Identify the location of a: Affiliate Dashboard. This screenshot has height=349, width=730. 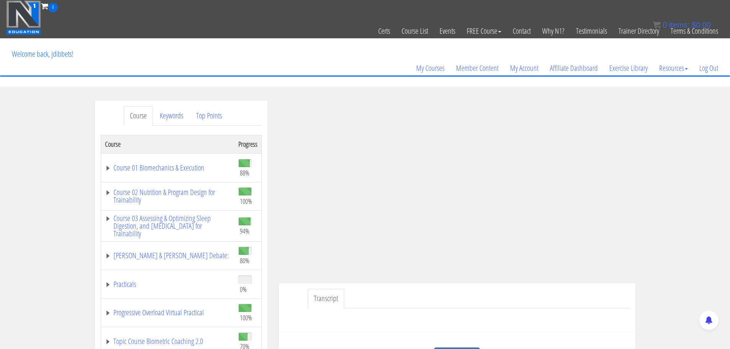
(573, 68).